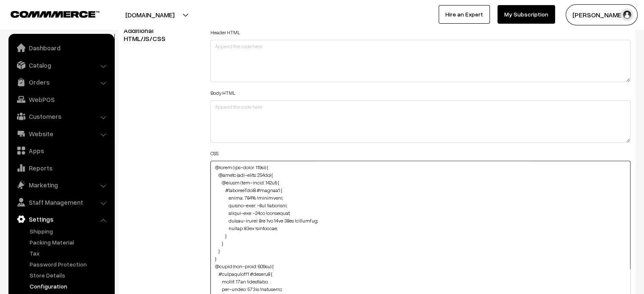 The height and width of the screenshot is (294, 644). I want to click on a: Marketing, so click(61, 185).